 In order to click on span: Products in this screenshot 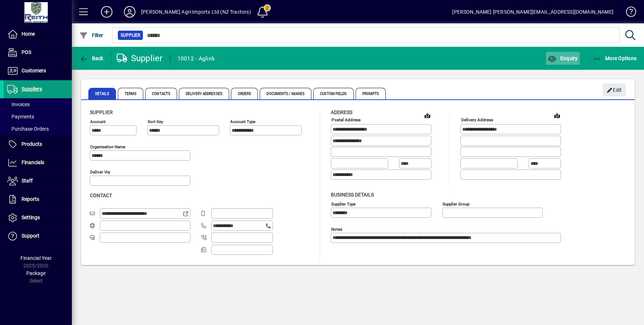, I will do `click(32, 144)`.